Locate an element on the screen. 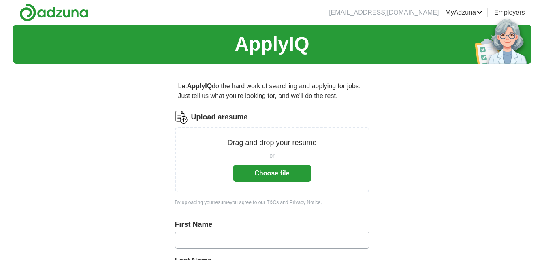 This screenshot has width=544, height=260. strong: ApplyIQ is located at coordinates (199, 86).